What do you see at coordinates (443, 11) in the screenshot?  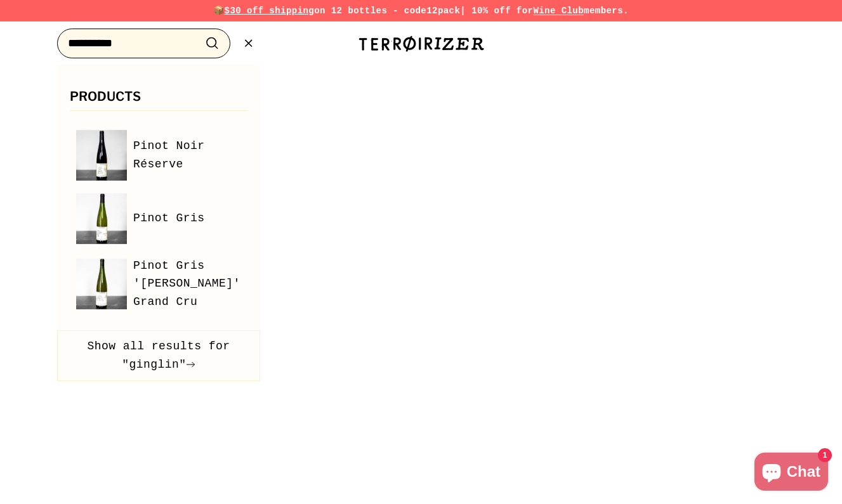 I see `strong: 12pack` at bounding box center [443, 11].